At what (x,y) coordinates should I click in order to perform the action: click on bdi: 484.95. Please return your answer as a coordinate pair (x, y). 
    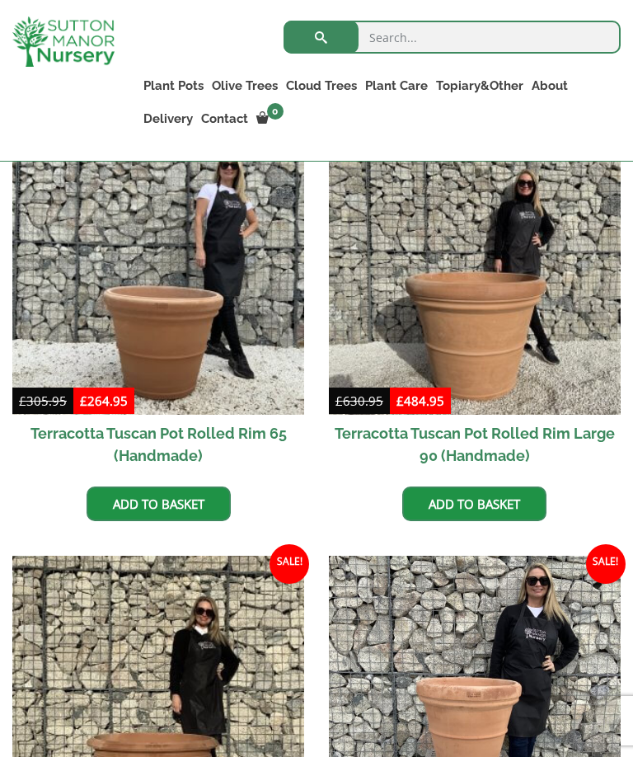
    Looking at the image, I should click on (420, 401).